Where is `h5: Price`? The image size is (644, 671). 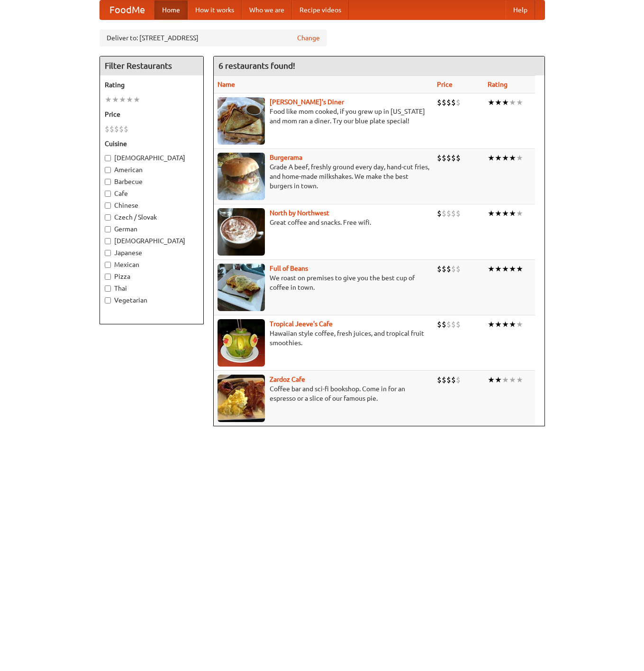
h5: Price is located at coordinates (152, 114).